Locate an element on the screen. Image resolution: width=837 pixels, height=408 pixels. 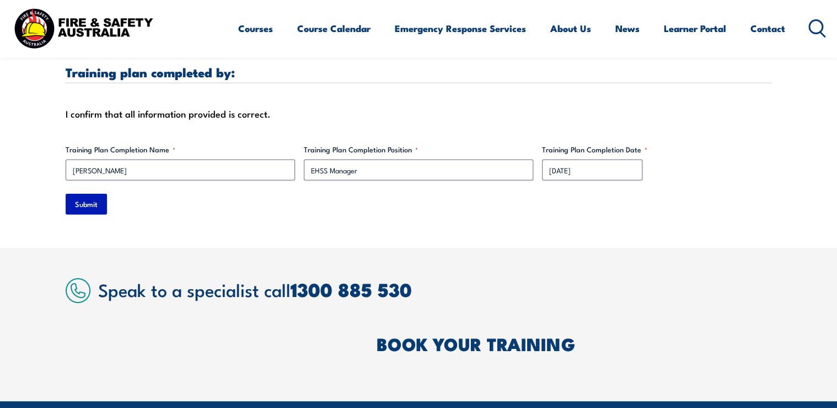
h2: BOOK YOUR TRAINING is located at coordinates (574, 343).